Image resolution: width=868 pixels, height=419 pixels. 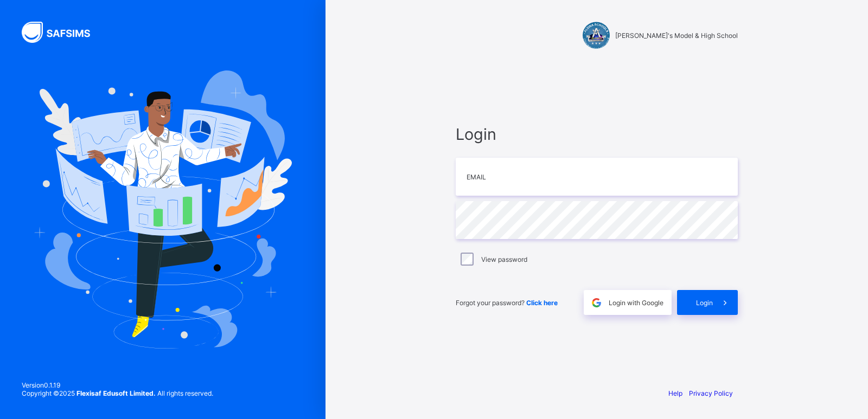 What do you see at coordinates (117, 393) in the screenshot?
I see `span: Copyright © 2025 All rights reserved.` at bounding box center [117, 393].